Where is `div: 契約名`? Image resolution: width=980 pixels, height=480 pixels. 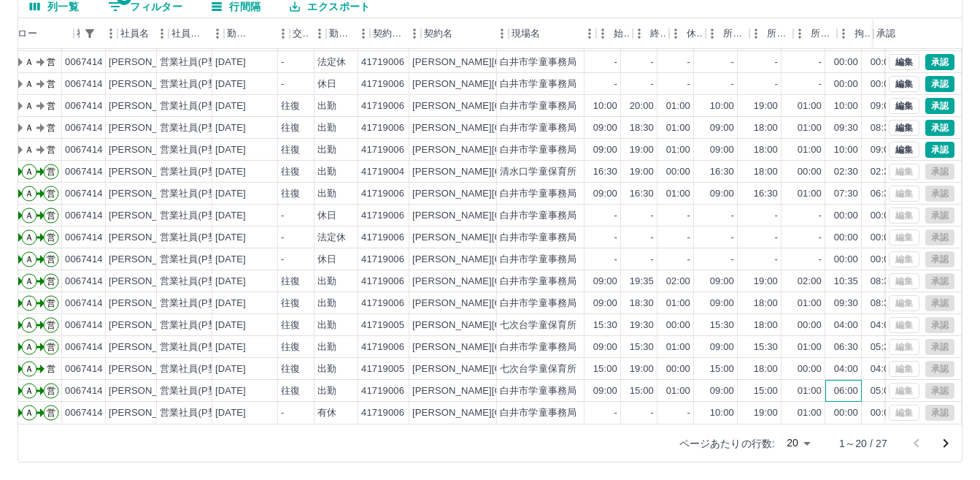
div: 契約名 is located at coordinates (465, 33).